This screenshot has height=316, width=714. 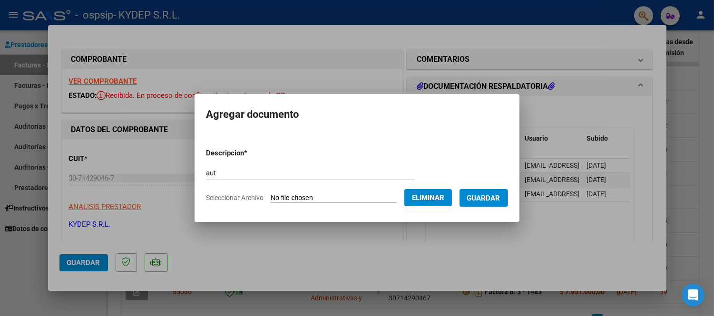 What do you see at coordinates (251, 153) in the screenshot?
I see `p: Descripcion` at bounding box center [251, 153].